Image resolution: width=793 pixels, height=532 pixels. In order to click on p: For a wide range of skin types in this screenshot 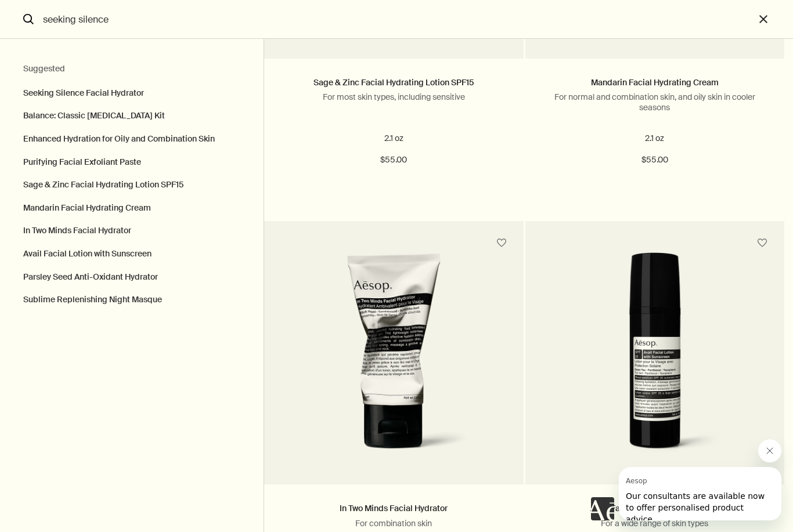, I will do `click(655, 523)`.